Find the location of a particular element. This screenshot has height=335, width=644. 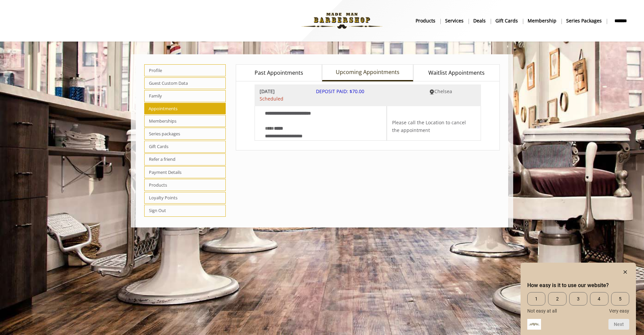

span: Guest Custom Data is located at coordinates (184, 83).